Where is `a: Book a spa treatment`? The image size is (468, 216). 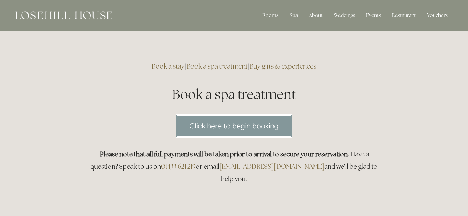 a: Book a spa treatment is located at coordinates (217, 66).